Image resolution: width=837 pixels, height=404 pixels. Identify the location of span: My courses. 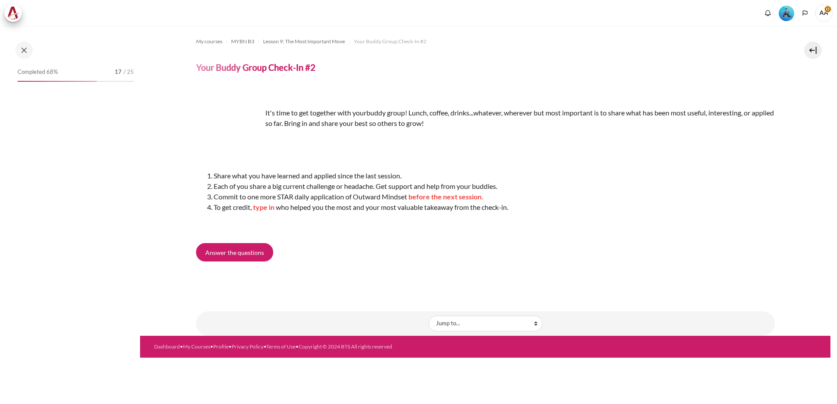
(209, 42).